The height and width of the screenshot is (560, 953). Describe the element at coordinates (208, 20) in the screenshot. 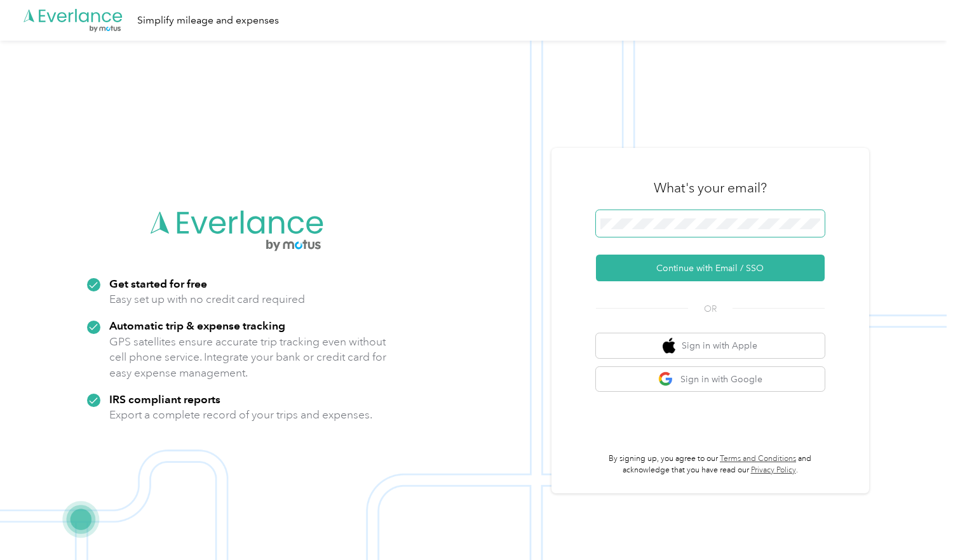

I see `div: Simplify mileage and expenses` at that location.